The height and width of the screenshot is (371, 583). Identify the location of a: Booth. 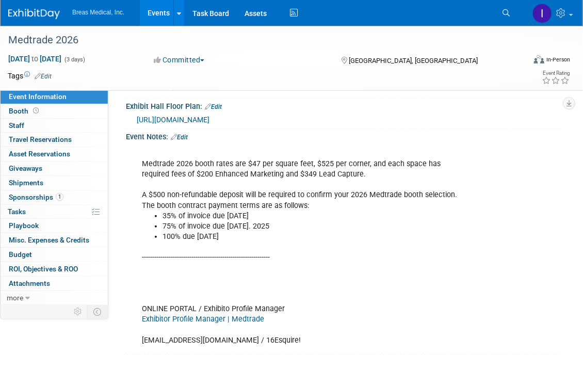
(54, 111).